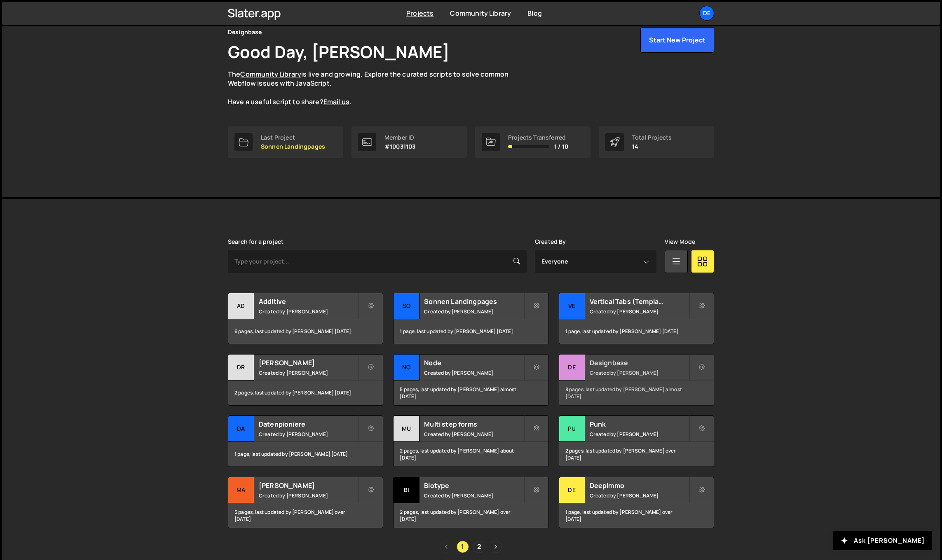 This screenshot has width=942, height=560. Describe the element at coordinates (535, 13) in the screenshot. I see `a: Blog` at that location.